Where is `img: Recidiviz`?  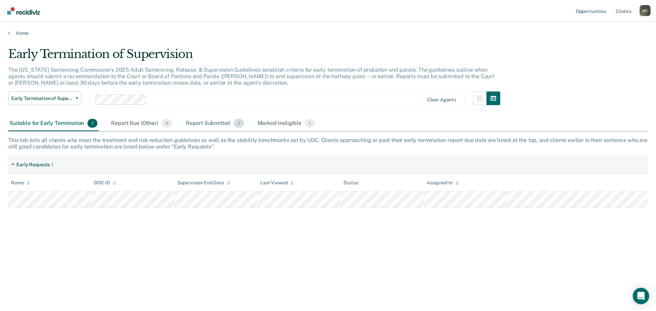 img: Recidiviz is located at coordinates (24, 11).